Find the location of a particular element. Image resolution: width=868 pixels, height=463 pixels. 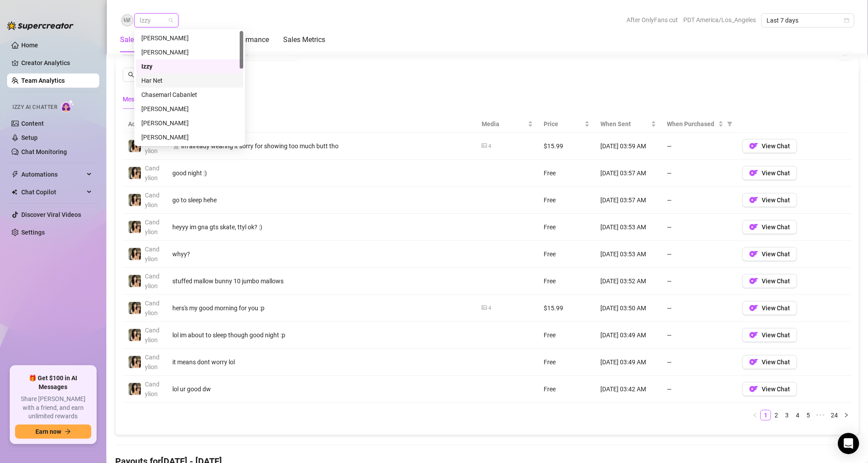

div: good night :) is located at coordinates (322, 173).